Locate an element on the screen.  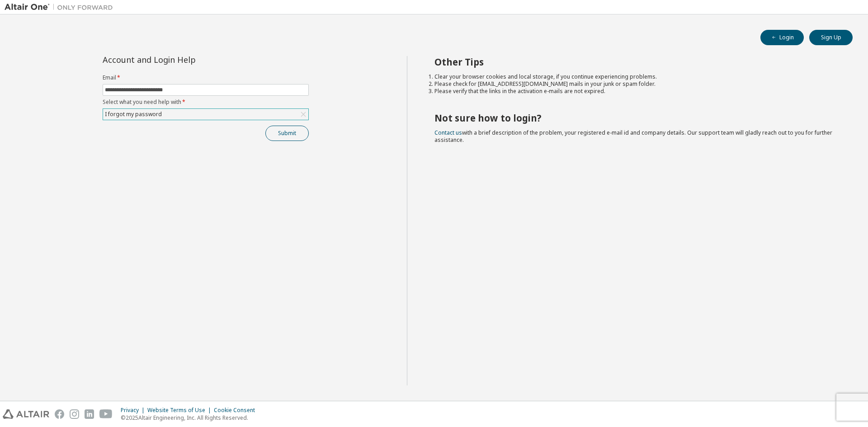
img: altair_logo.svg is located at coordinates (25, 413).